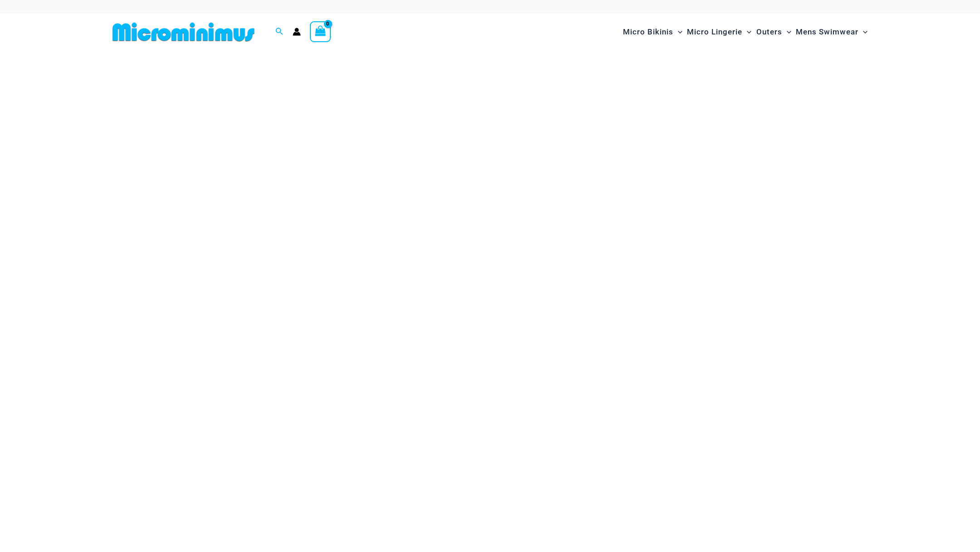  Describe the element at coordinates (773, 32) in the screenshot. I see `a: OutersMenu ToggleMenu Toggle` at that location.